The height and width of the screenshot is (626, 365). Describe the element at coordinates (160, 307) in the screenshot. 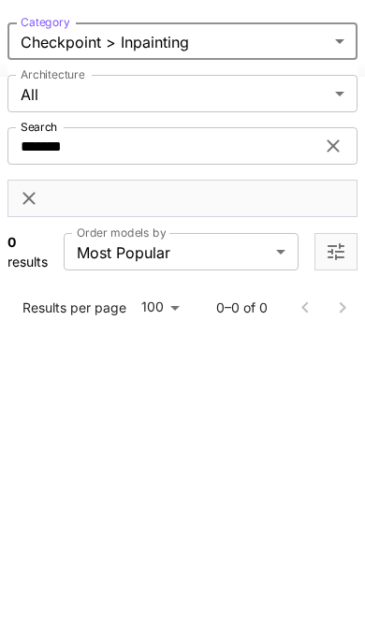

I see `div: 100` at that location.